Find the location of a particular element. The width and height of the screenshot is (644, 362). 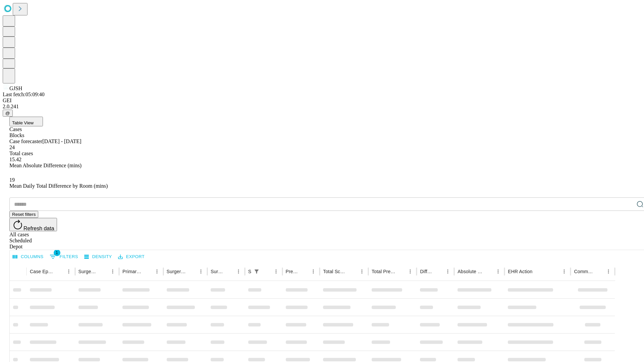

div: Difference is located at coordinates (426, 271).